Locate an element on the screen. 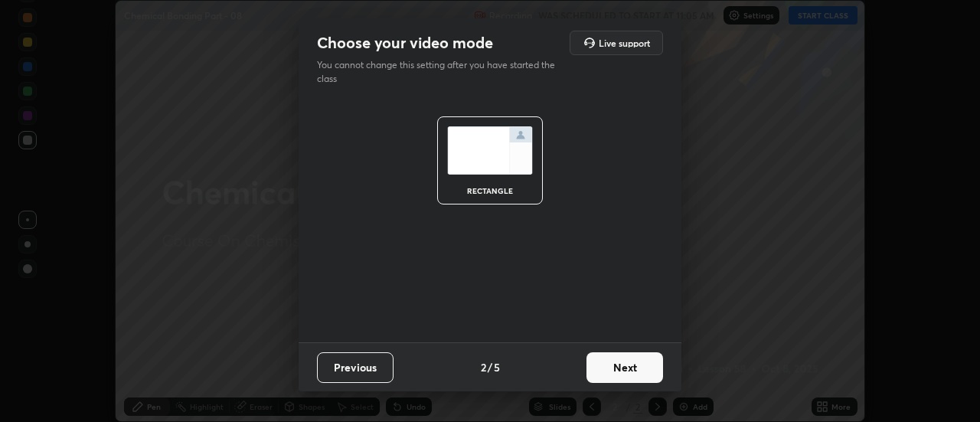  div: rectangle is located at coordinates (490, 190).